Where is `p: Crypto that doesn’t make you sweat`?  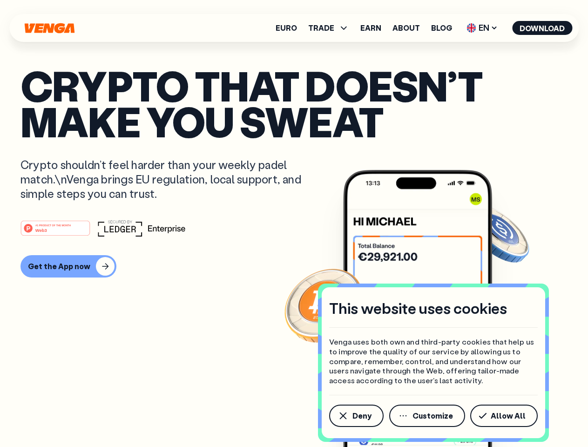
p: Crypto that doesn’t make you sweat is located at coordinates (294, 103).